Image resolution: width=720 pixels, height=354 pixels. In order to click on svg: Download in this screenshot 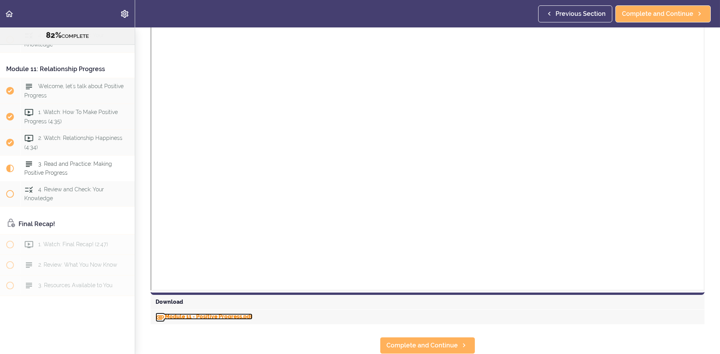, I will do `click(160, 317)`.